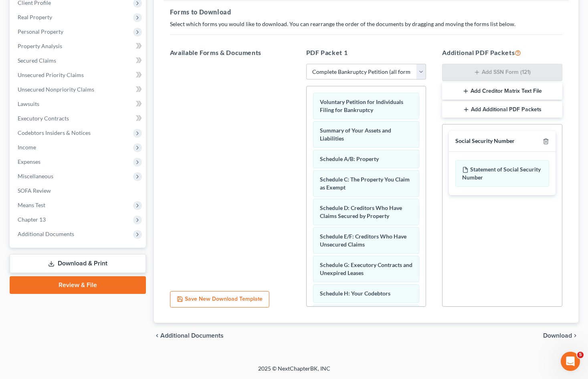 The image size is (588, 379). Describe the element at coordinates (41, 31) in the screenshot. I see `span: Personal Property` at that location.